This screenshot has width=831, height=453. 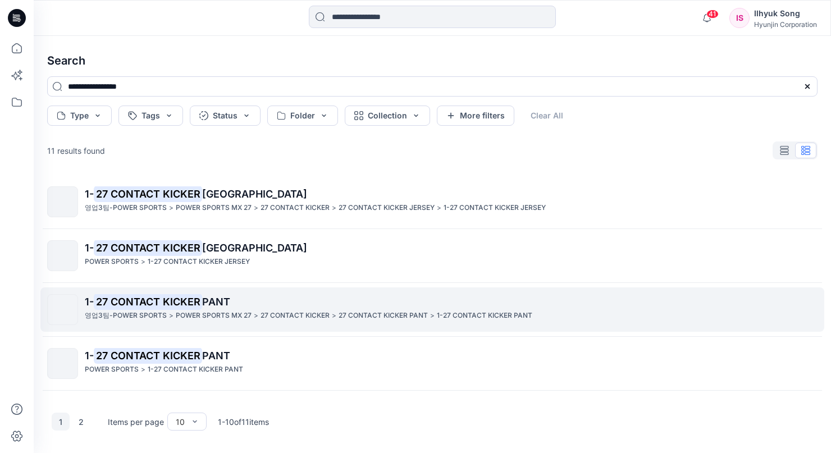 What do you see at coordinates (136, 421) in the screenshot?
I see `p: Items per page` at bounding box center [136, 421].